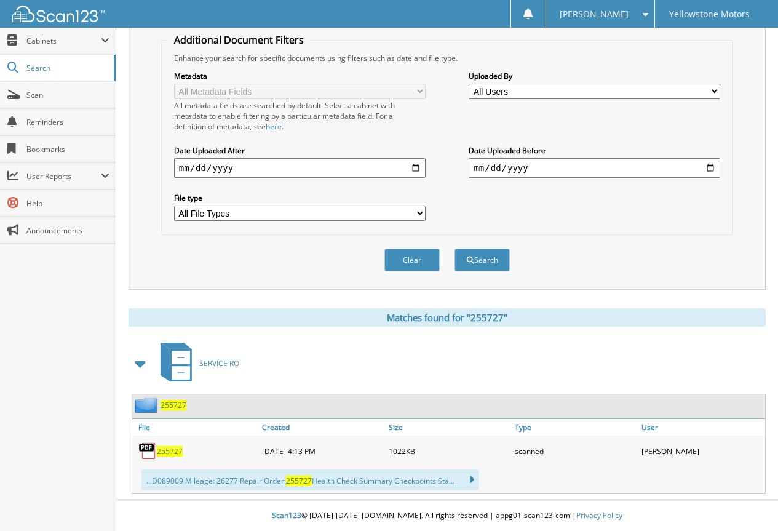 The image size is (778, 531). What do you see at coordinates (299, 76) in the screenshot?
I see `label: Metadata` at bounding box center [299, 76].